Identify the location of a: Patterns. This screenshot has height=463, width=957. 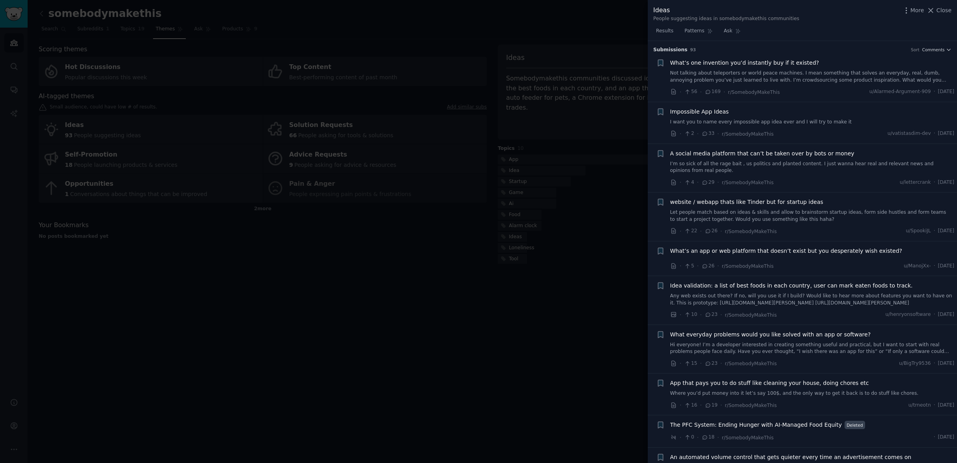
(698, 33).